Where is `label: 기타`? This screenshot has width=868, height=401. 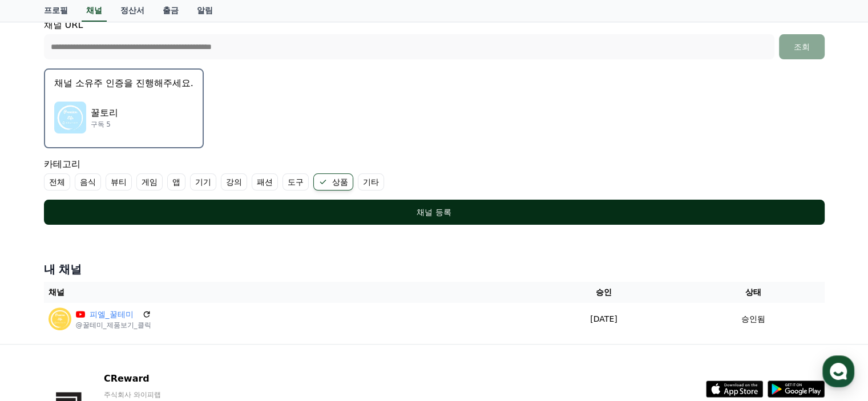
label: 기타 is located at coordinates (371, 182).